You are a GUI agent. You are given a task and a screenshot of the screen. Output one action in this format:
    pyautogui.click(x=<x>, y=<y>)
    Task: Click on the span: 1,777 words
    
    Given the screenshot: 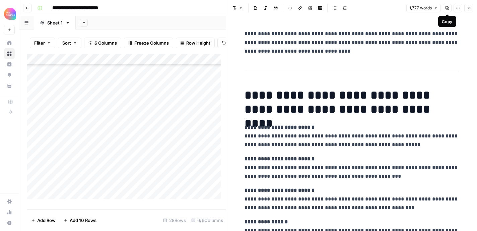 What is the action you would take?
    pyautogui.click(x=420, y=8)
    